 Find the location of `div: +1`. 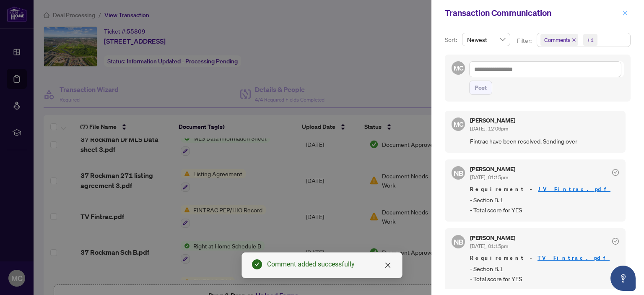

div: +1 is located at coordinates (590, 40).